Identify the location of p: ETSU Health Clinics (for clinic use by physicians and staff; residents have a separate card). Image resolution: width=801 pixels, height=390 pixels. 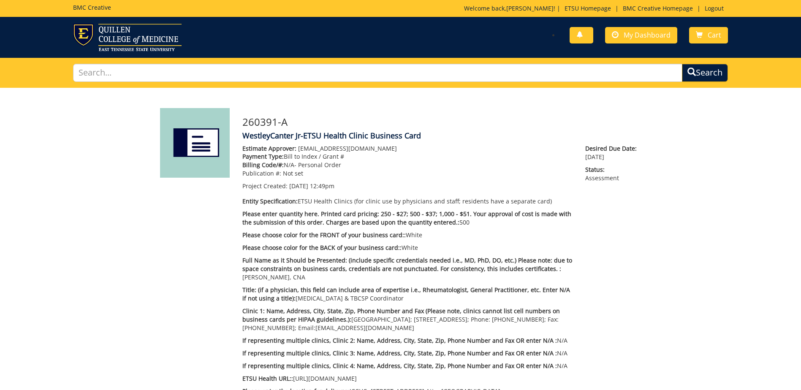
(408, 202).